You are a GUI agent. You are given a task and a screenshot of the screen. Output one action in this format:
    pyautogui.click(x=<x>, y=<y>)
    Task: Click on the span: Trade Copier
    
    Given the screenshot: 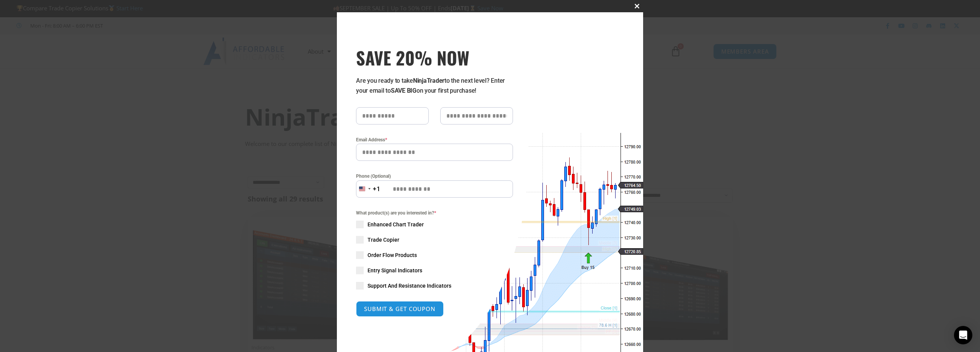 What is the action you would take?
    pyautogui.click(x=383, y=240)
    